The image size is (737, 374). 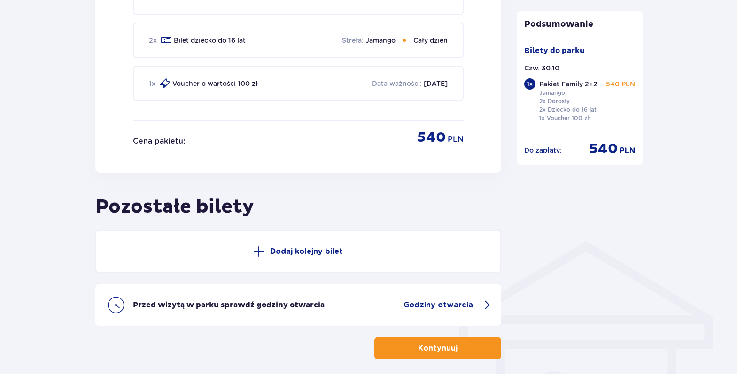 I want to click on p: Kontynuuj, so click(x=438, y=348).